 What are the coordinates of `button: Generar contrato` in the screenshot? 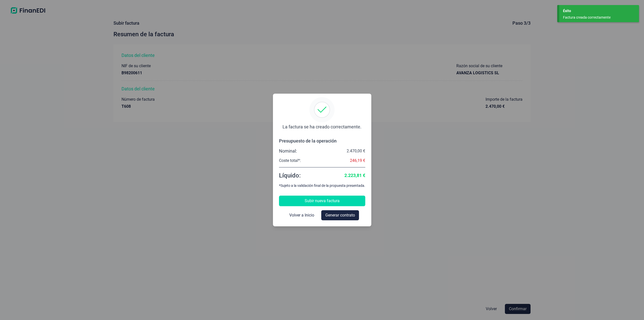 It's located at (340, 215).